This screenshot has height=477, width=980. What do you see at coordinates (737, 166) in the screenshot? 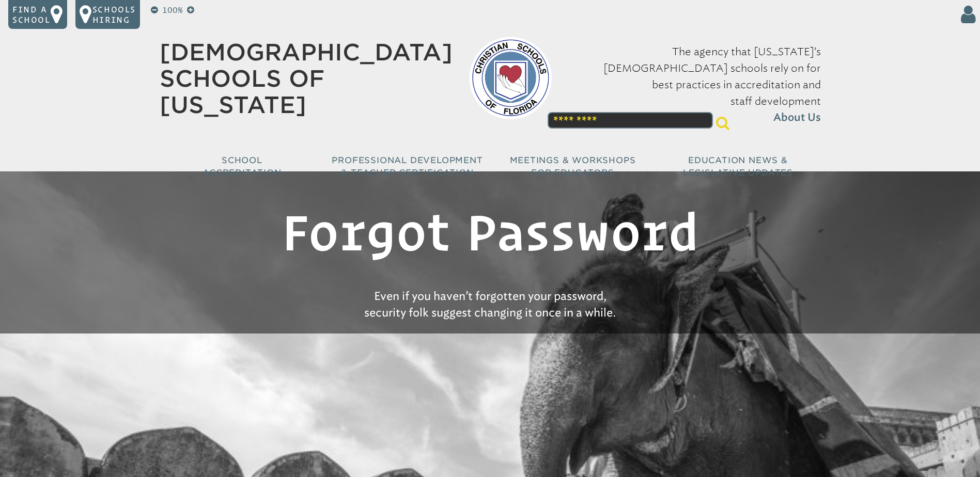
I see `span: Education News & Legislative Updates` at bounding box center [737, 166].